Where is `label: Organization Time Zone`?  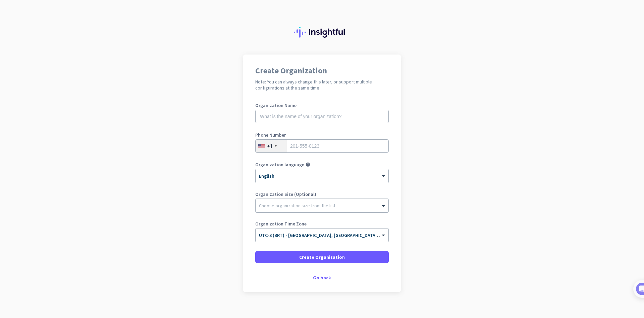
label: Organization Time Zone is located at coordinates (322, 223).